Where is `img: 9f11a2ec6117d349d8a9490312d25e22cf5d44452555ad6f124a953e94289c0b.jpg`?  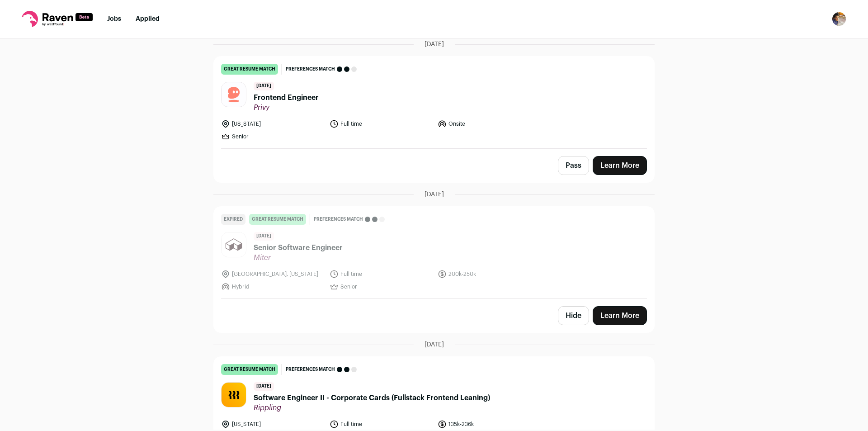 img: 9f11a2ec6117d349d8a9490312d25e22cf5d44452555ad6f124a953e94289c0b.jpg is located at coordinates (234, 395).